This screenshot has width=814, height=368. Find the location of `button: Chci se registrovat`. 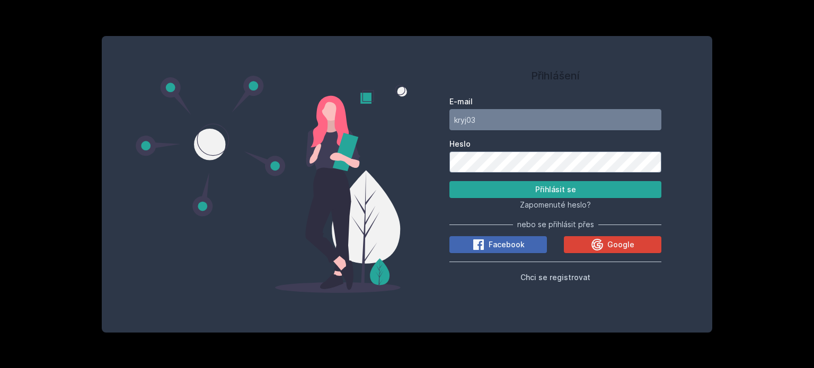

button: Chci se registrovat is located at coordinates (555, 277).